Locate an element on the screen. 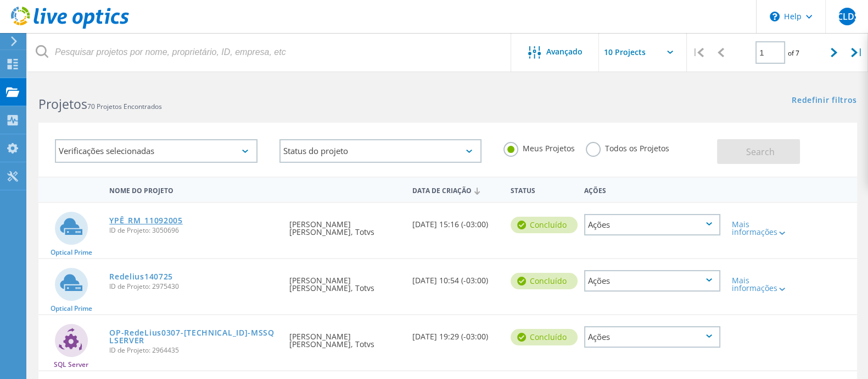  span: JCLDS is located at coordinates (848, 17).